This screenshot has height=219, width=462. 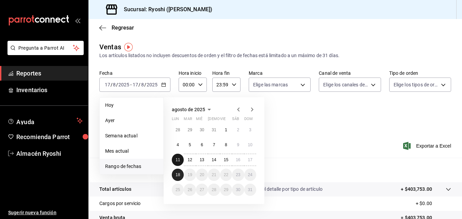 What do you see at coordinates (226, 175) in the screenshot?
I see `abbr: 22 de agosto de 2025` at bounding box center [226, 175].